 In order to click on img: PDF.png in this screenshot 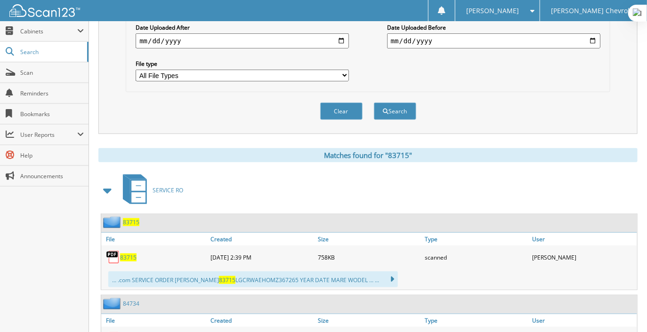, I will do `click(113, 258)`.